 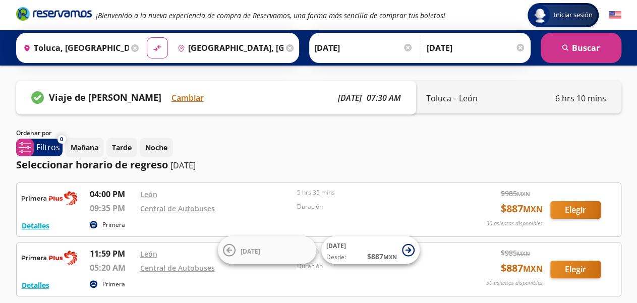 What do you see at coordinates (48, 147) in the screenshot?
I see `p: Filtros` at bounding box center [48, 147].